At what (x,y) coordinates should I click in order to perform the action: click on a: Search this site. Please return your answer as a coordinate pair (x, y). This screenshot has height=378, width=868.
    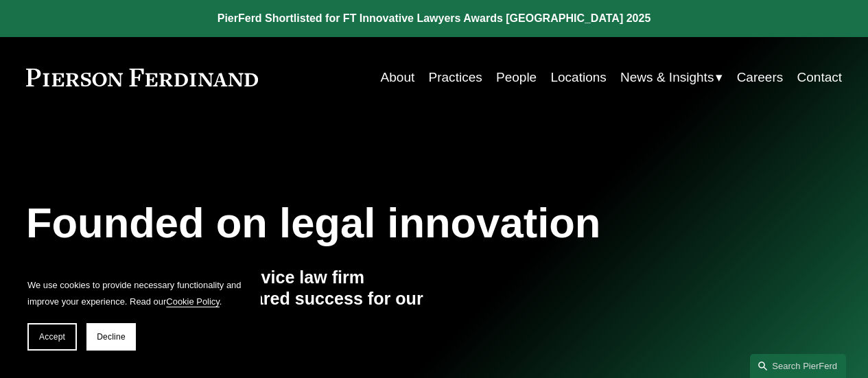
    Looking at the image, I should click on (798, 366).